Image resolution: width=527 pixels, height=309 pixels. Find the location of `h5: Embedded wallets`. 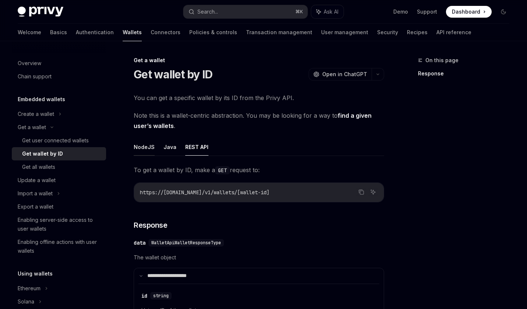

h5: Embedded wallets is located at coordinates (41, 99).